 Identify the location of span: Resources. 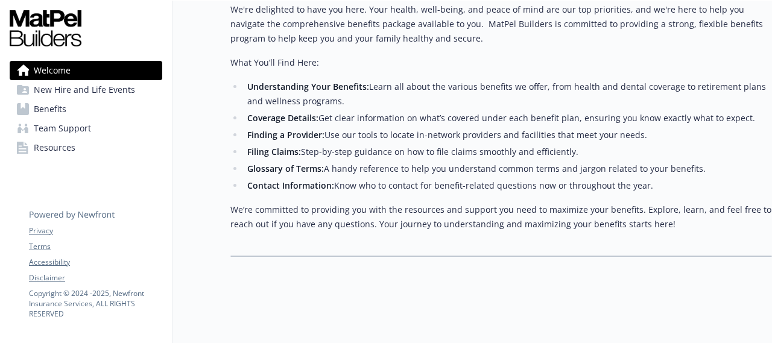
(54, 148).